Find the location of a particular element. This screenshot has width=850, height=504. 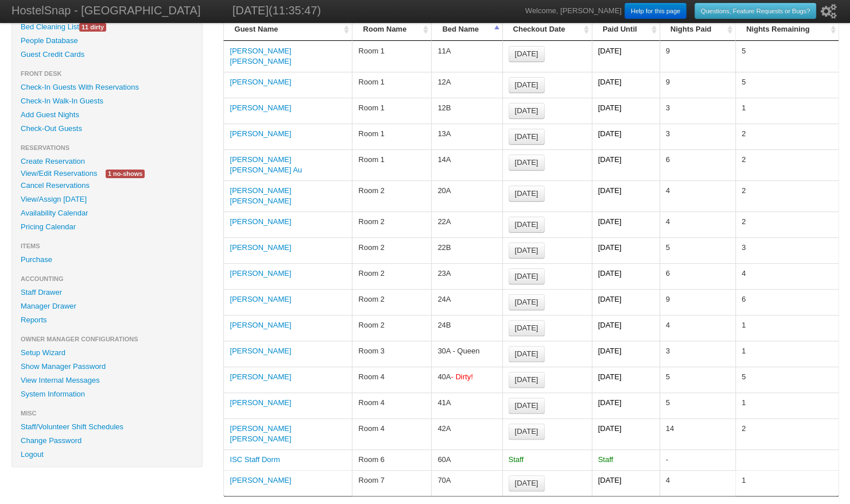

td: 23A is located at coordinates (467, 276).